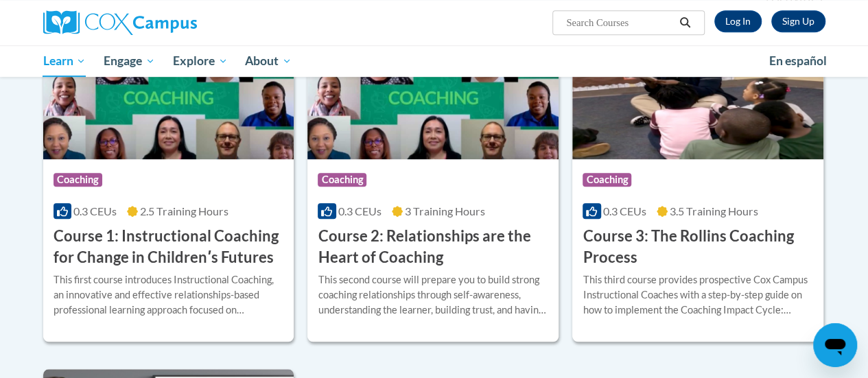  What do you see at coordinates (434, 248) in the screenshot?
I see `h3: Course 2: Relationships are the Heart of Coaching` at bounding box center [434, 248].